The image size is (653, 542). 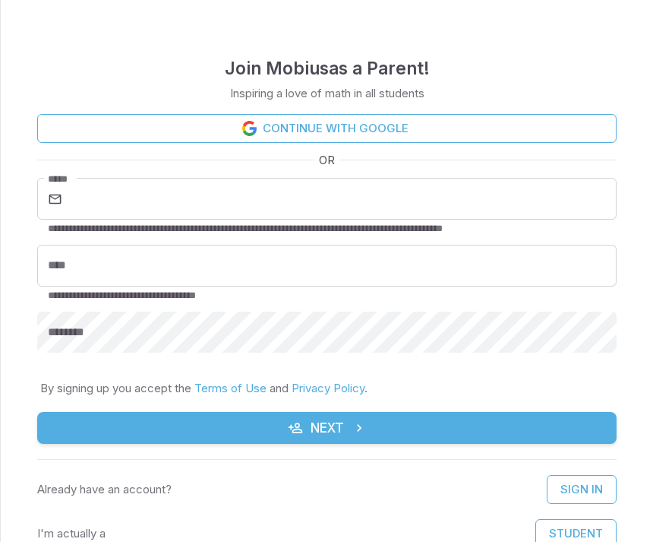 I want to click on p: By signing up you accept the and ., so click(x=327, y=388).